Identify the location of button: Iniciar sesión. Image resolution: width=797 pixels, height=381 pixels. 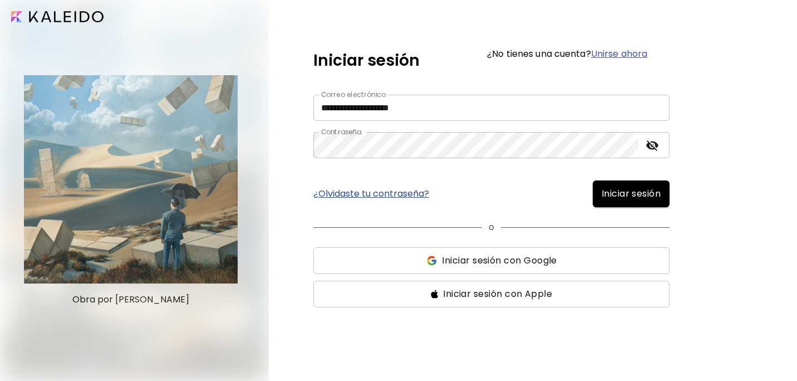
(631, 194).